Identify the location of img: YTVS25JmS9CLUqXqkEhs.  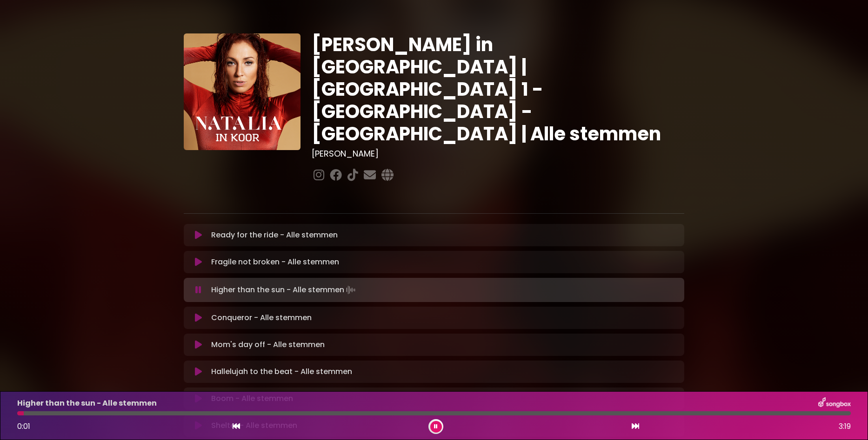
(242, 92).